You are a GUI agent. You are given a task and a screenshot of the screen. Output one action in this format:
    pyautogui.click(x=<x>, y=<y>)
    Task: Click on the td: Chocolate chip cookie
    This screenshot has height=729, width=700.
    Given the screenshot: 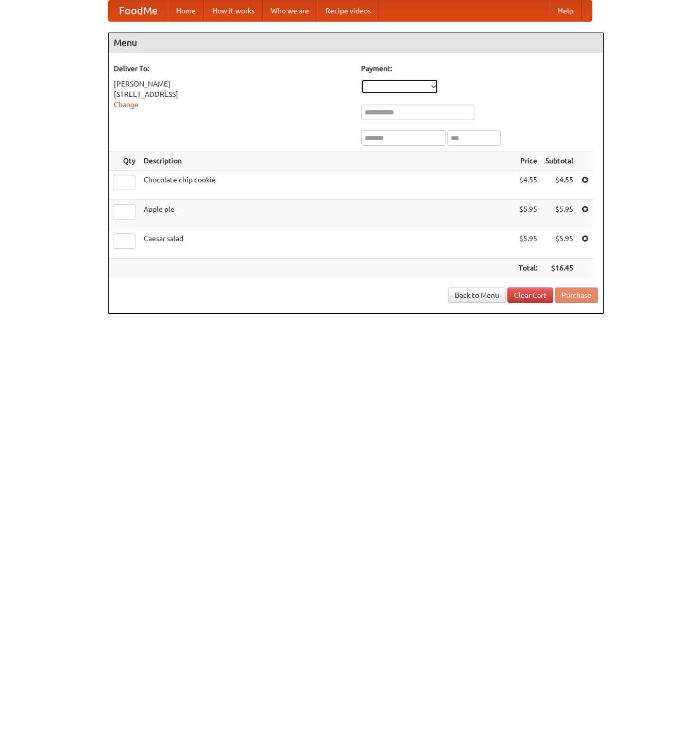 What is the action you would take?
    pyautogui.click(x=327, y=185)
    